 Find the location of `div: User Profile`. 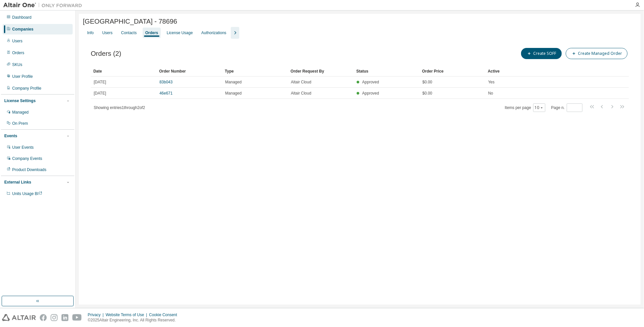

div: User Profile is located at coordinates (22, 77).